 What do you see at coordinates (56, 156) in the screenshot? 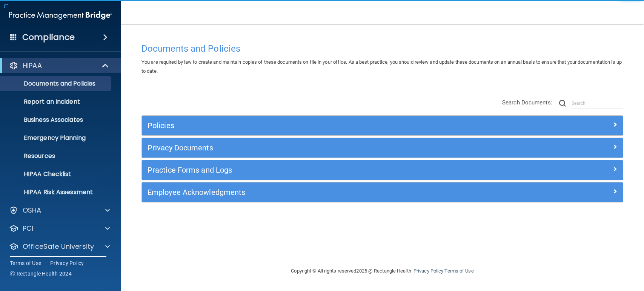
I see `p: Resources` at bounding box center [56, 156].